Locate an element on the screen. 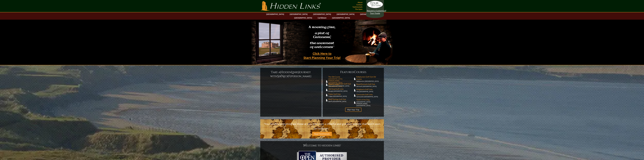  a: Plan Your Trip is located at coordinates (353, 110).